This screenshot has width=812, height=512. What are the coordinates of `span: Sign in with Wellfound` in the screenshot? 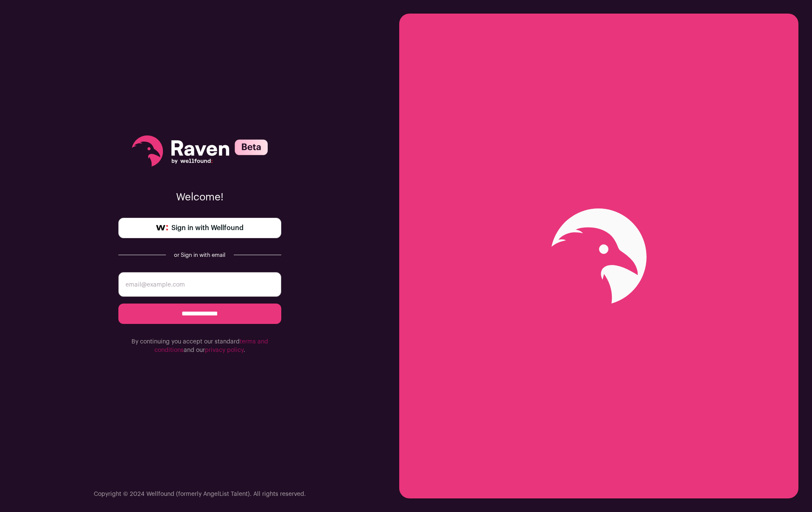 It's located at (207, 228).